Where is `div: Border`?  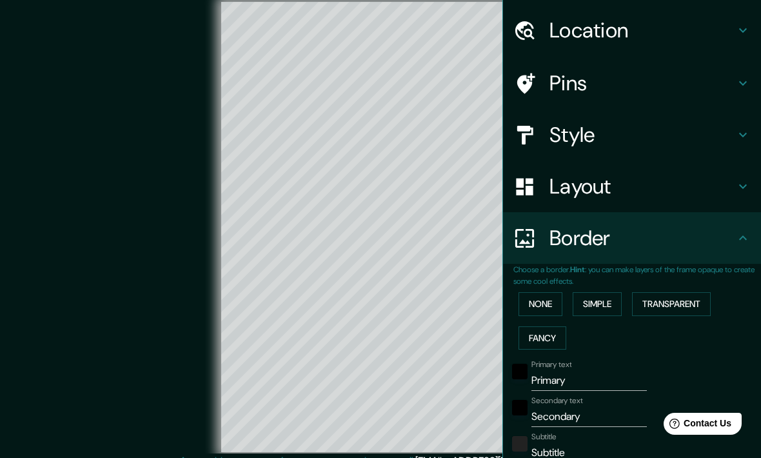 div: Border is located at coordinates (632, 238).